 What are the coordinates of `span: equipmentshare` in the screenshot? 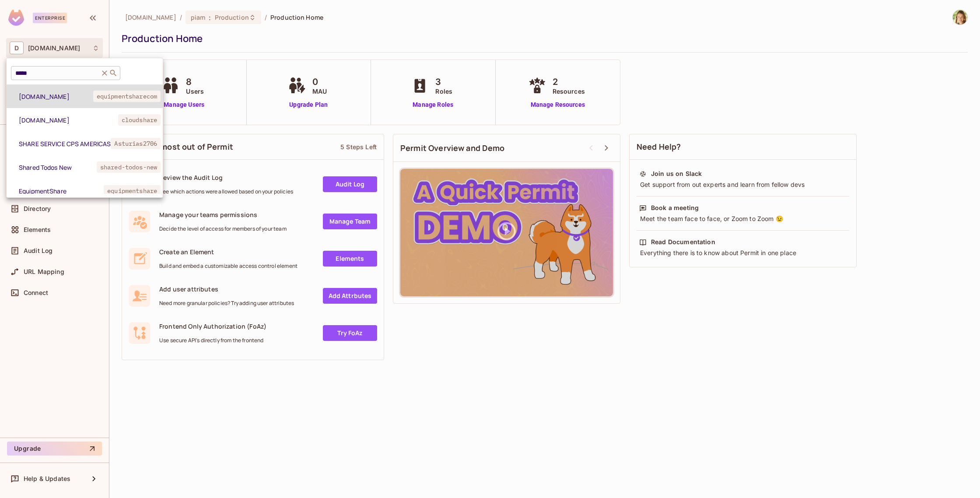 It's located at (132, 191).